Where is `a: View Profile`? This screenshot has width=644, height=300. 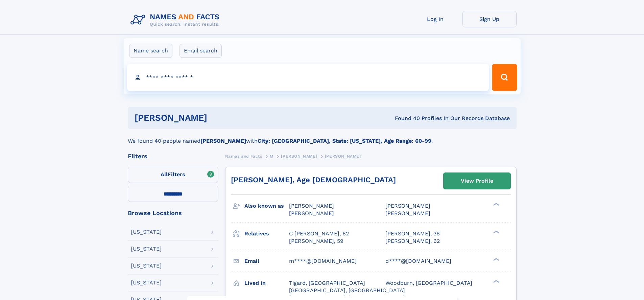 a: View Profile is located at coordinates (477, 181).